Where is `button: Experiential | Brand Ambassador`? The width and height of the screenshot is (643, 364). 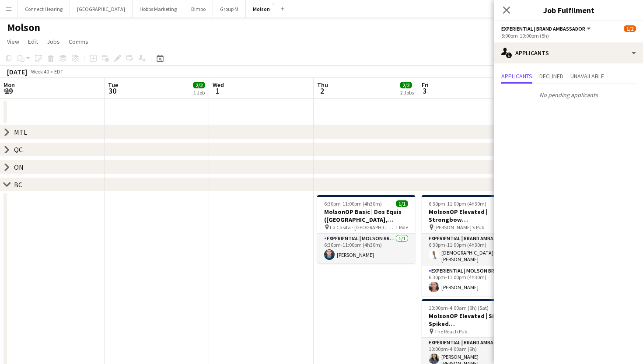 button: Experiential | Brand Ambassador is located at coordinates (547, 28).